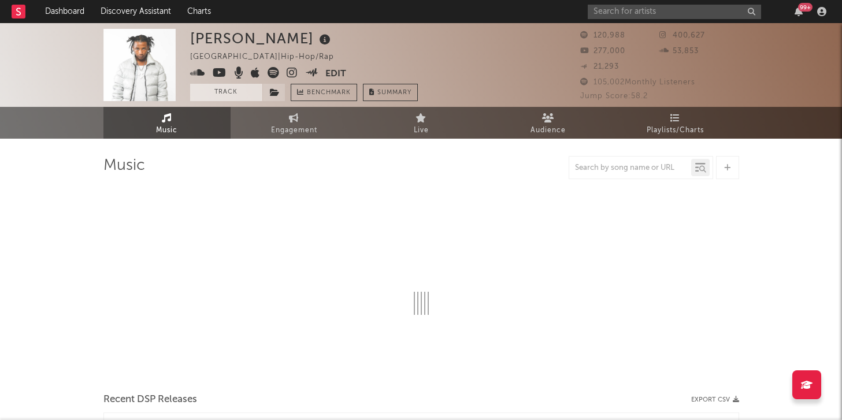  I want to click on a: Engagement, so click(294, 123).